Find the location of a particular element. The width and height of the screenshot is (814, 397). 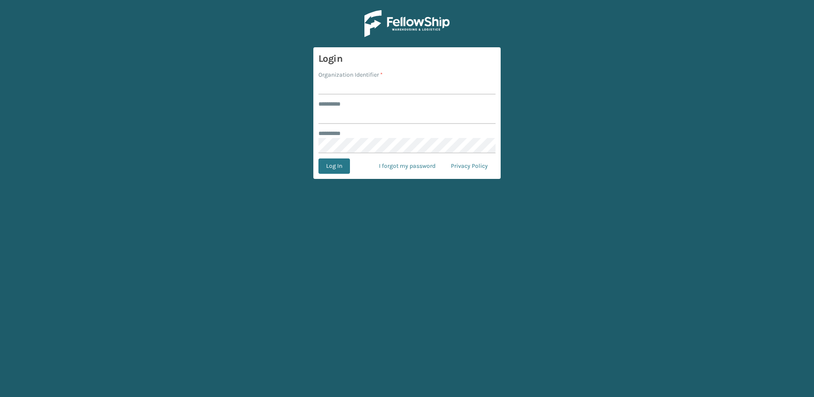

label: Organization Identifier is located at coordinates (350, 75).